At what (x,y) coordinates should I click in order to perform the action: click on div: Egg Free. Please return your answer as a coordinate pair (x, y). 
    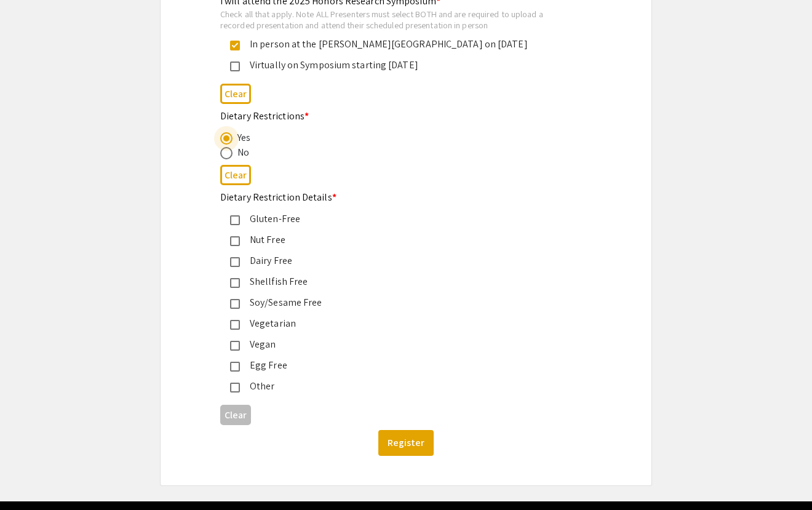
    Looking at the image, I should click on (401, 365).